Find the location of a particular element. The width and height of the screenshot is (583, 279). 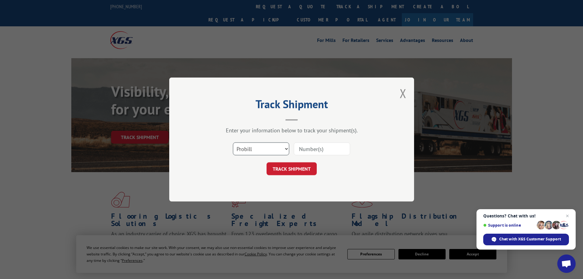

span: Support is online is located at coordinates (509, 225).